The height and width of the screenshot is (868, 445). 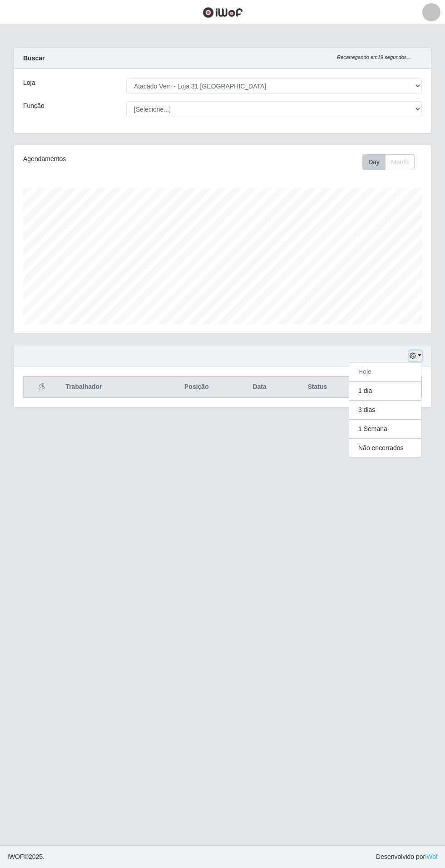 I want to click on div: Toolbar with button groups, so click(x=391, y=162).